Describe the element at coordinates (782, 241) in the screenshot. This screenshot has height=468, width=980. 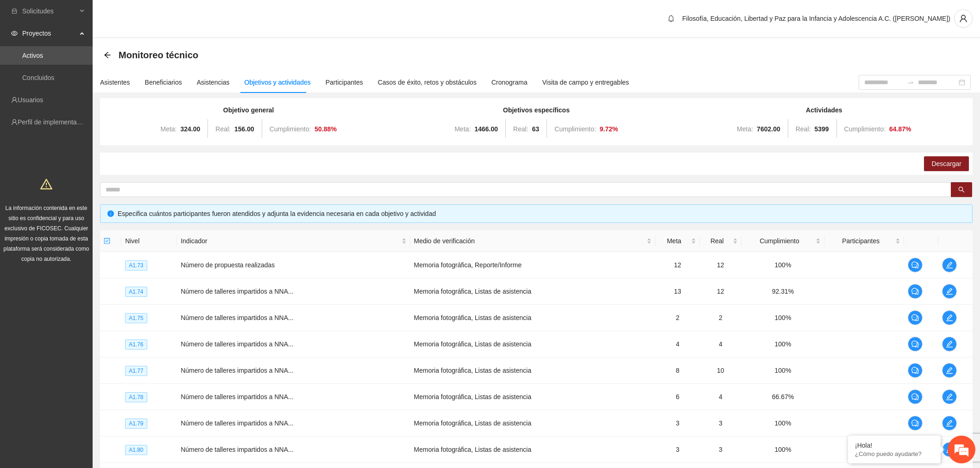
I see `th: Cumplimiento` at that location.